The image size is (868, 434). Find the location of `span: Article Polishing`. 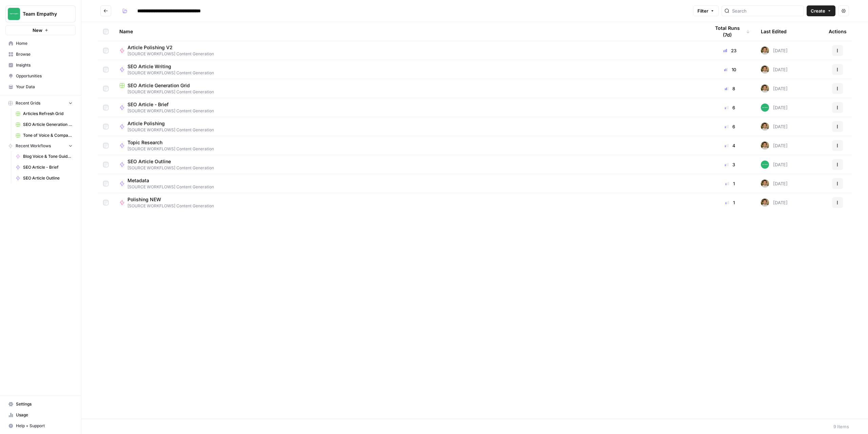

span: Article Polishing is located at coordinates (168, 124).